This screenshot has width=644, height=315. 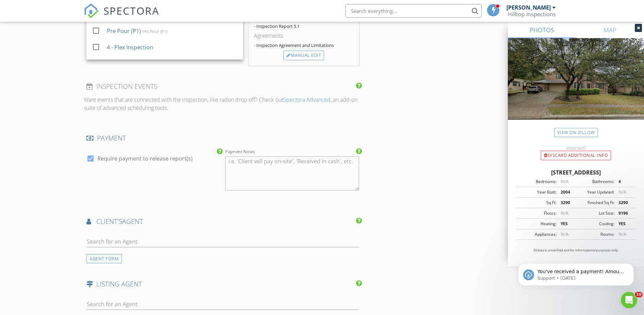 What do you see at coordinates (307, 100) in the screenshot?
I see `a: Spectora Advanced` at bounding box center [307, 100].